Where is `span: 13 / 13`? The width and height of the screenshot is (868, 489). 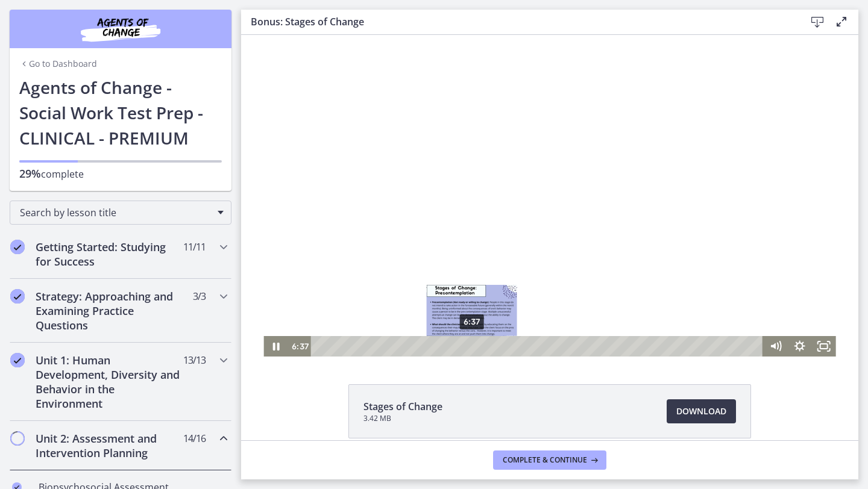 span: 13 / 13 is located at coordinates (194, 360).